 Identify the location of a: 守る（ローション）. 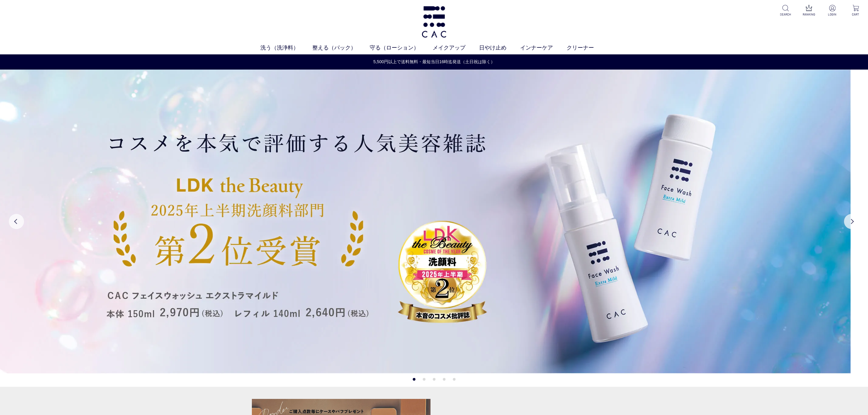
(401, 48).